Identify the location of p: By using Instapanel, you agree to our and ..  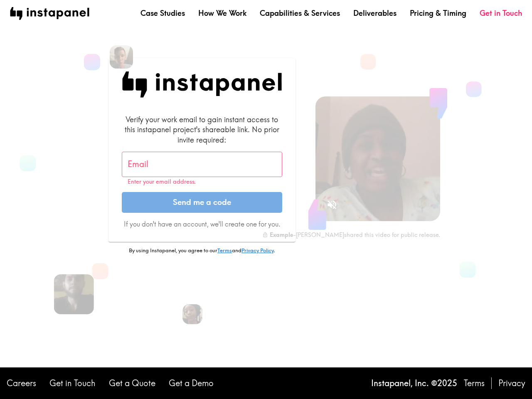
(203, 251).